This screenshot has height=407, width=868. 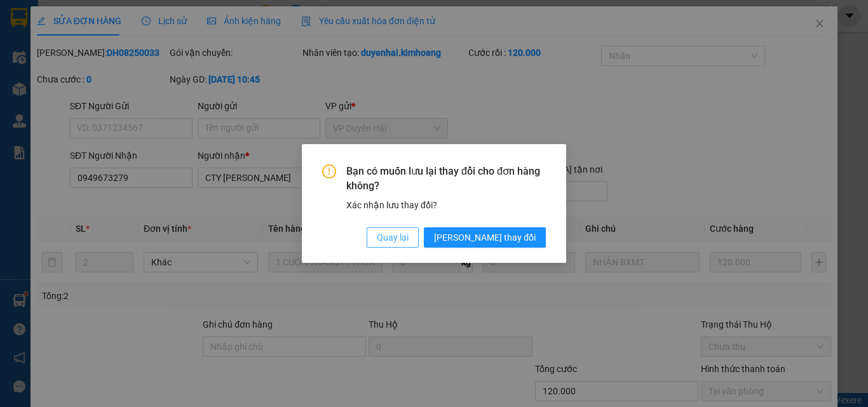 What do you see at coordinates (446, 205) in the screenshot?
I see `div: Xác nhận lưu thay đổi?` at bounding box center [446, 205].